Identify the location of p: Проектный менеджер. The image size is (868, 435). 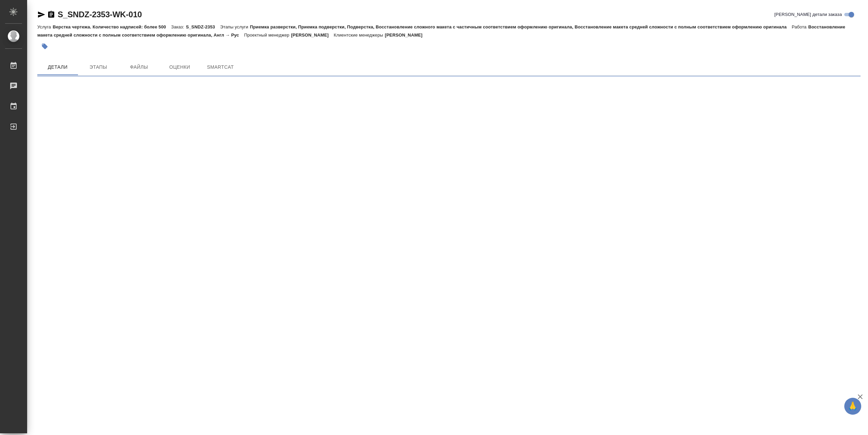
(267, 35).